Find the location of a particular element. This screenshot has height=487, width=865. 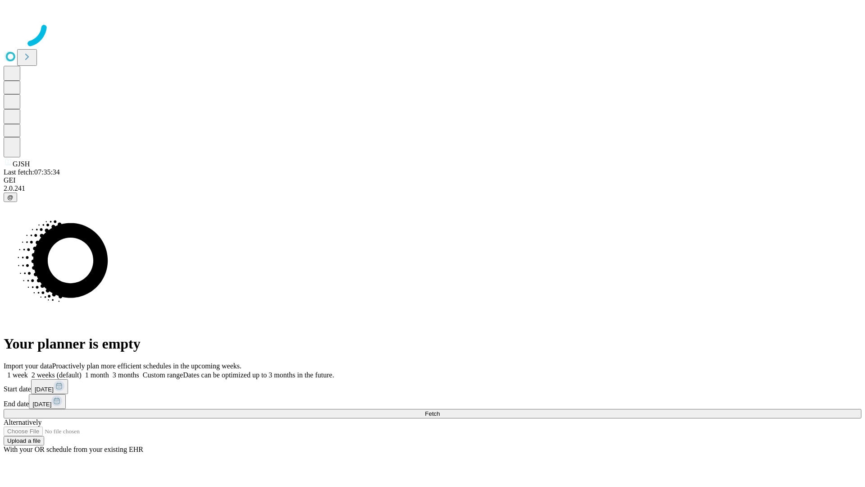

div: 2.0.241 is located at coordinates (432, 188).